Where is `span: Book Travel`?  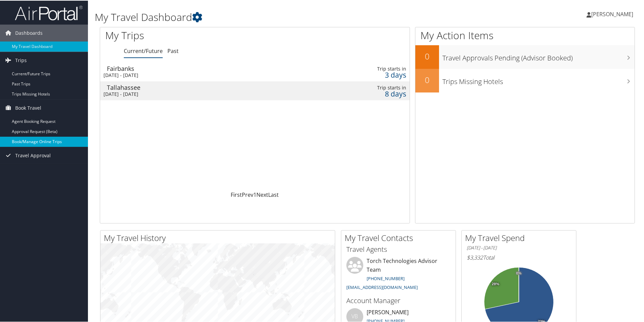 span: Book Travel is located at coordinates (28, 107).